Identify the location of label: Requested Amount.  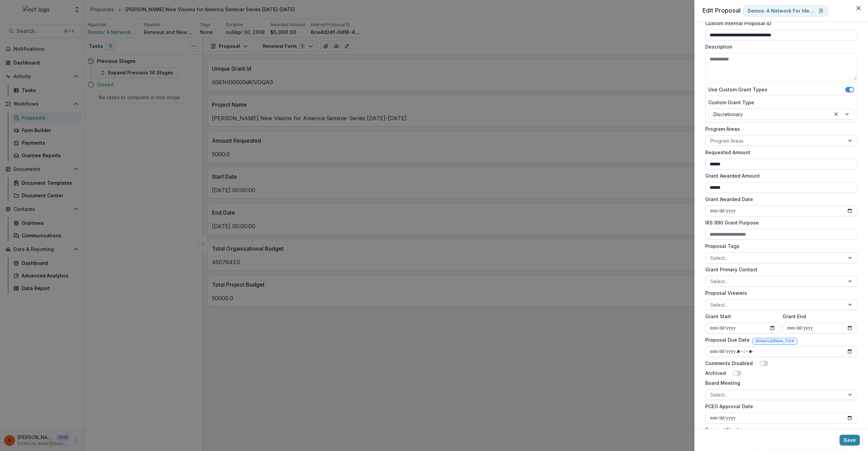
(780, 152).